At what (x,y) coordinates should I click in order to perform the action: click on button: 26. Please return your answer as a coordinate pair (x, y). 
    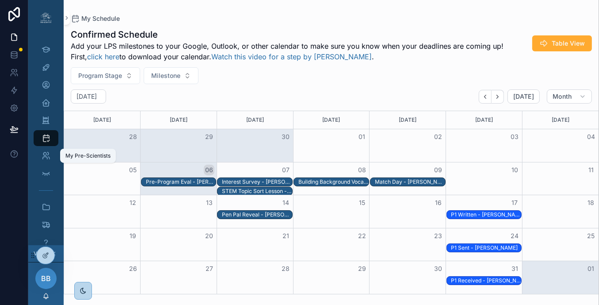
    Looking at the image, I should click on (133, 268).